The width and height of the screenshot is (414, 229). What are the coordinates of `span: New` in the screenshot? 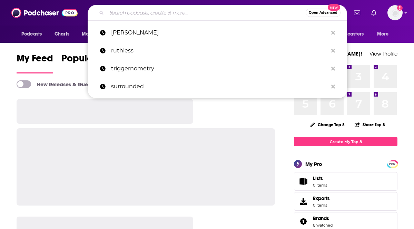 It's located at (334, 7).